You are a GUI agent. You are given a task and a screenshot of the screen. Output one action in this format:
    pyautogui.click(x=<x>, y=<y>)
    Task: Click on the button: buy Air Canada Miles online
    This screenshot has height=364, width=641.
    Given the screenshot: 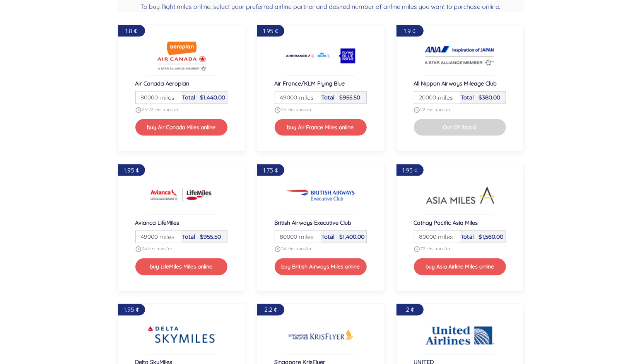 What is the action you would take?
    pyautogui.click(x=181, y=127)
    